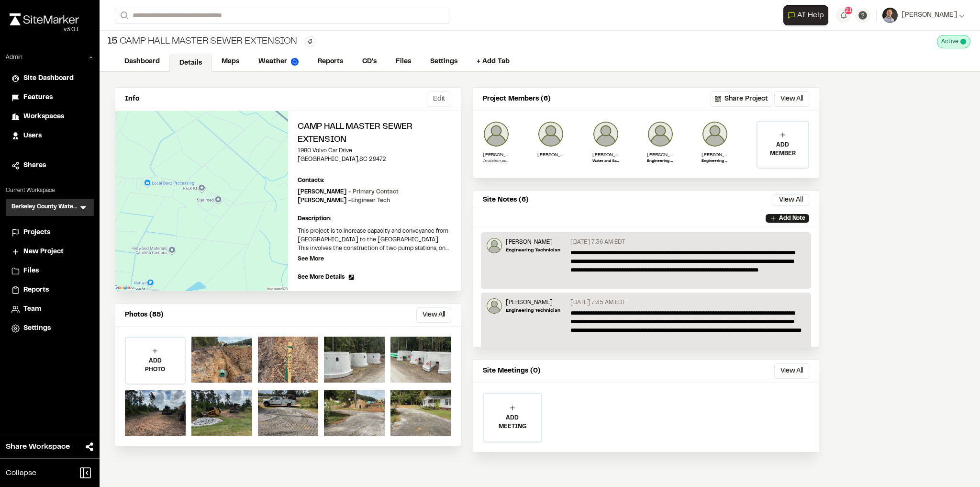 This screenshot has height=487, width=980. I want to click on p: Photos (85), so click(144, 315).